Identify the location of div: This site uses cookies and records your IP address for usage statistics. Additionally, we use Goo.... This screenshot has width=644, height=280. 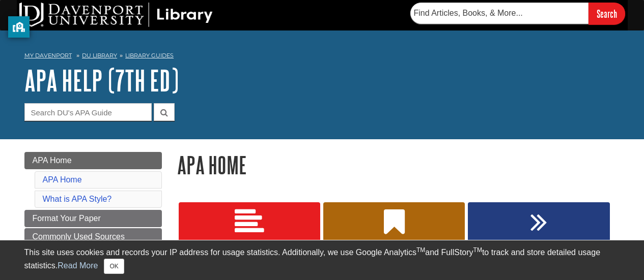
(322, 261).